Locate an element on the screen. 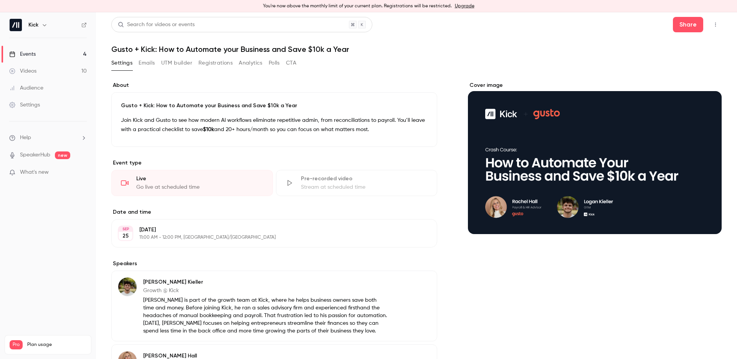 The image size is (737, 359). p: Gusto + Kick: How to Automate your Business and Save $10k a Year is located at coordinates (274, 106).